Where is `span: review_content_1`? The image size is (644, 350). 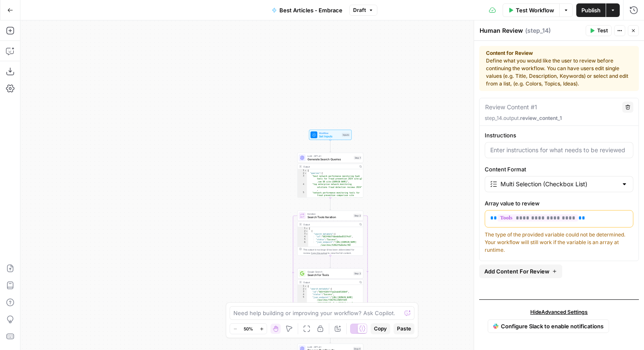 span: review_content_1 is located at coordinates (541, 118).